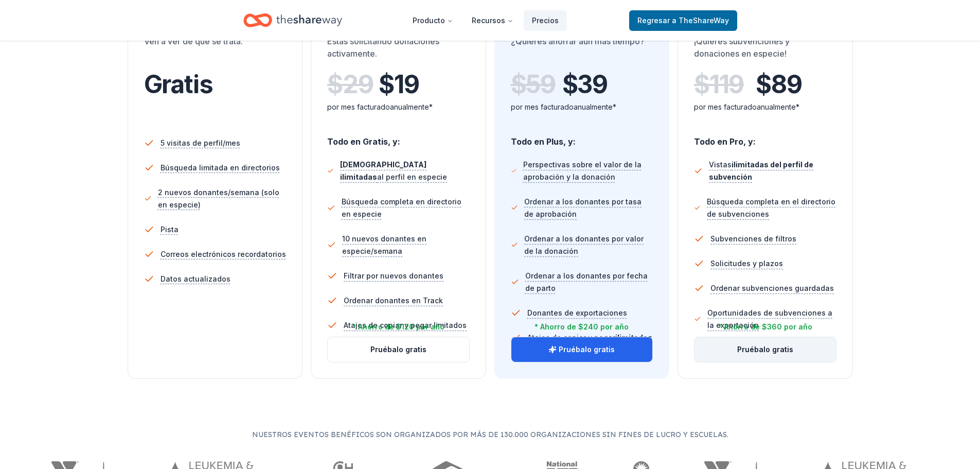 This screenshot has height=469, width=980. Describe the element at coordinates (571, 337) in the screenshot. I see `font: Atajos de copiar y pegar` at that location.